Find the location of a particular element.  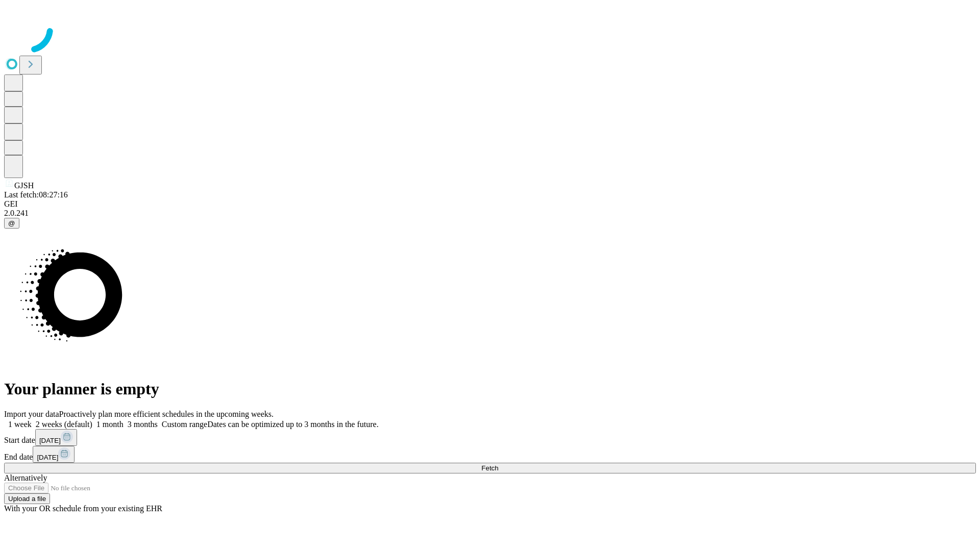

span: Proactively plan more efficient schedules in the upcoming weeks. is located at coordinates (167, 414).